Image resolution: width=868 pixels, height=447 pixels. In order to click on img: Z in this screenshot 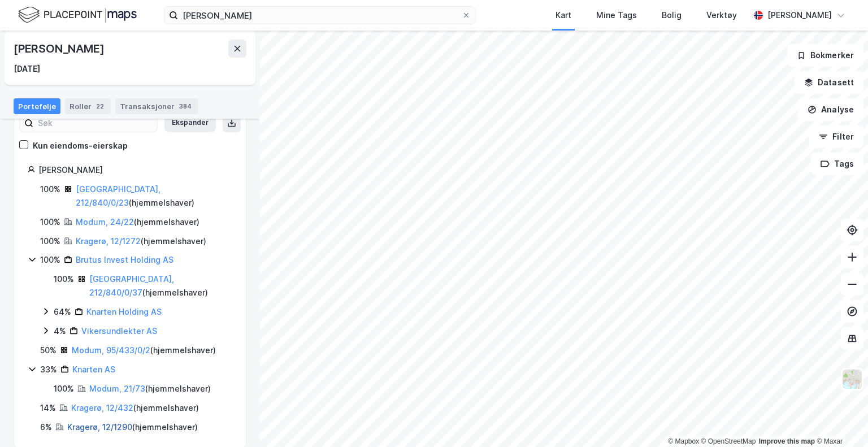, I will do `click(852, 379)`.